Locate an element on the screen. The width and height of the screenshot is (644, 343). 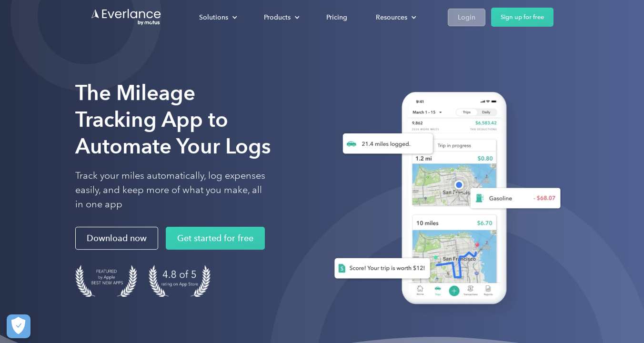
img: Badge for Featured by Apple Best New Apps is located at coordinates (106, 281).